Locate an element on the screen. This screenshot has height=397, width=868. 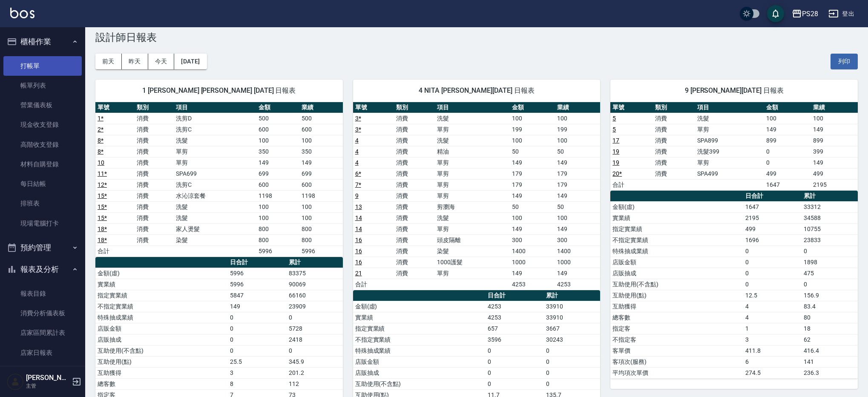
td: 1000 is located at coordinates (532, 262).